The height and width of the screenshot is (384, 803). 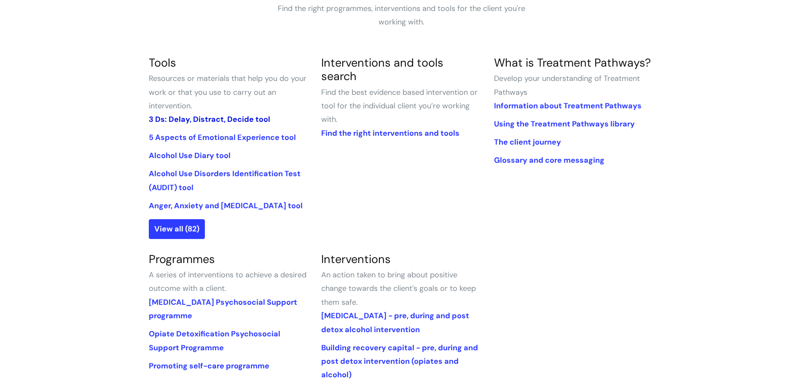 What do you see at coordinates (549, 160) in the screenshot?
I see `a: Glossary and core messaging` at bounding box center [549, 160].